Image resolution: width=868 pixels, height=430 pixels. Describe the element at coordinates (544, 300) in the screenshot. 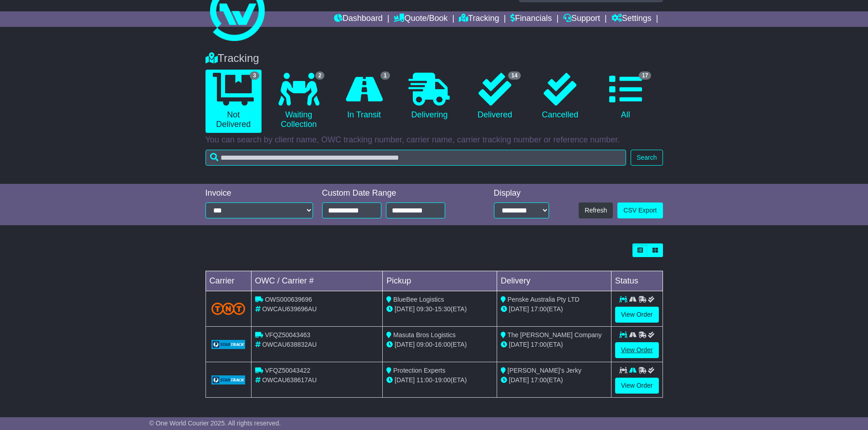

I see `span: Penske Australia Pty LTD` at that location.